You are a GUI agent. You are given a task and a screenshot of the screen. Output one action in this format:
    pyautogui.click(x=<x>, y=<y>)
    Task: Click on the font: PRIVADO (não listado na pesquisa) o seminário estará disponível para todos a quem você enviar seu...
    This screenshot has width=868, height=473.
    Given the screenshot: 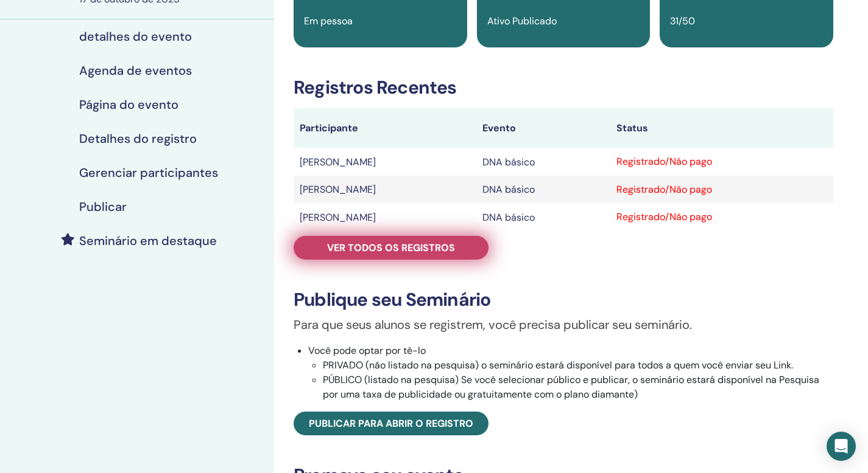 What is the action you would take?
    pyautogui.click(x=558, y=365)
    